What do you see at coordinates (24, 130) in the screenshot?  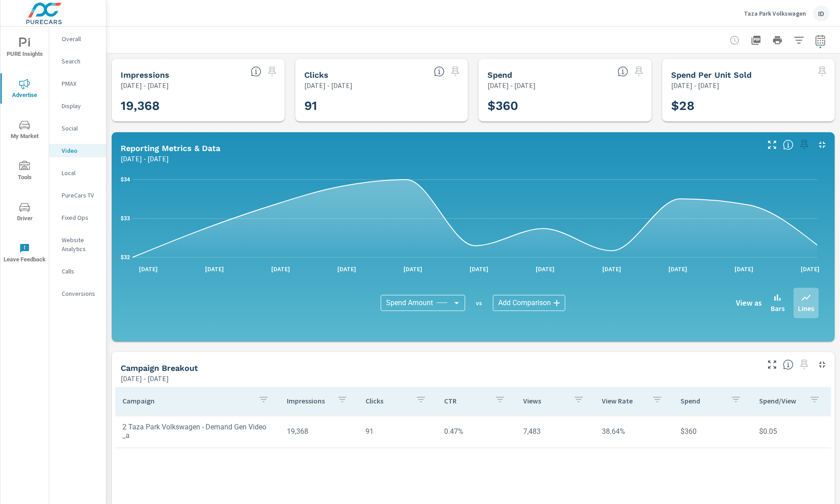 I see `span: My Market` at bounding box center [24, 130].